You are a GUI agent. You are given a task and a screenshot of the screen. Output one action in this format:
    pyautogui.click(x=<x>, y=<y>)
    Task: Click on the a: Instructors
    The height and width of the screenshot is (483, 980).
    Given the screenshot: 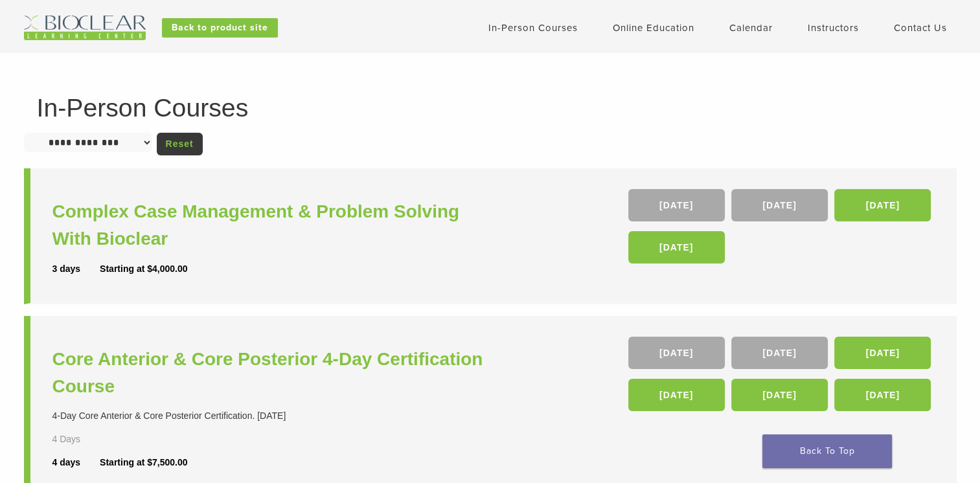 What is the action you would take?
    pyautogui.click(x=833, y=28)
    